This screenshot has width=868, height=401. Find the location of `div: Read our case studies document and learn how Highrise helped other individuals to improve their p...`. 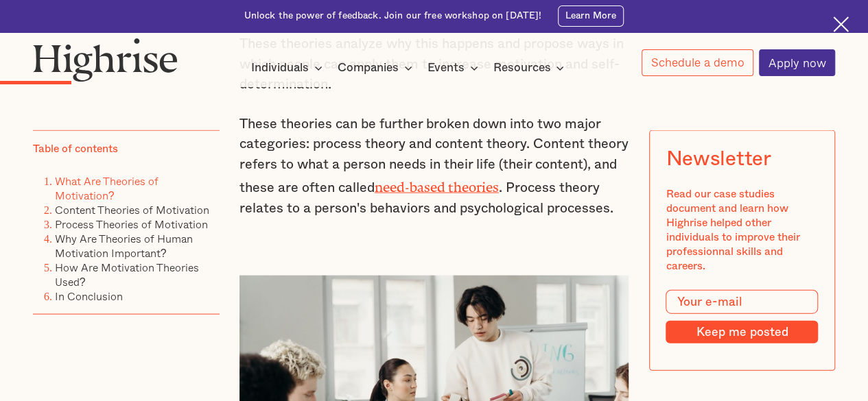

div: Read our case studies document and learn how Highrise helped other individuals to improve their p... is located at coordinates (741, 230).